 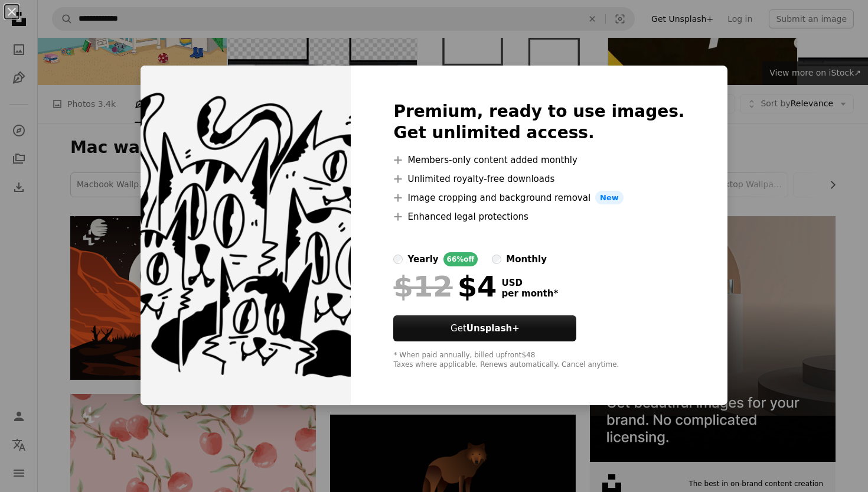 What do you see at coordinates (538, 361) in the screenshot?
I see `div: * When paid annually, billed upfront $48 Taxes where applicable. Renews automatically. Cancel any...` at bounding box center [538, 361].